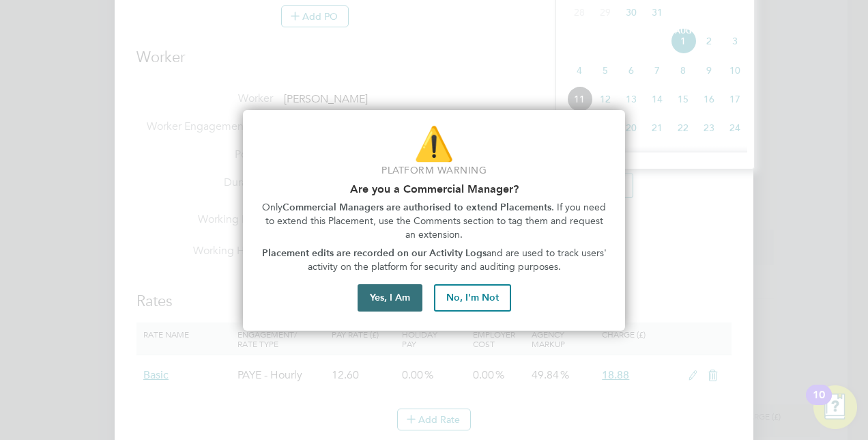  I want to click on button: Yes, I Am, so click(390, 298).